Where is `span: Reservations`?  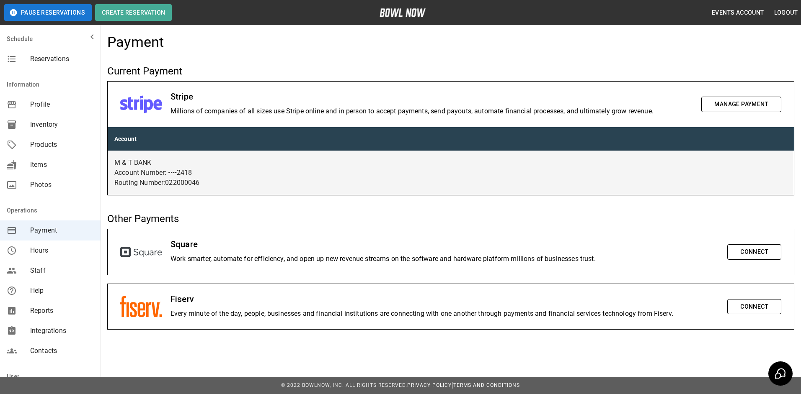 span: Reservations is located at coordinates (62, 59).